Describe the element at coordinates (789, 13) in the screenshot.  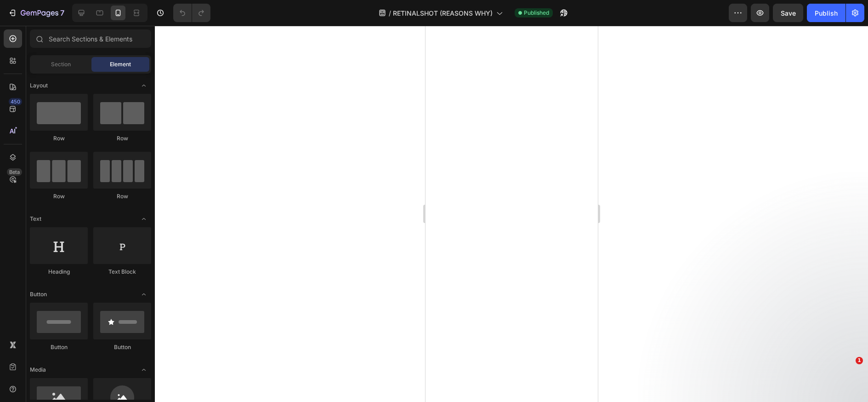
I see `span: Save` at that location.